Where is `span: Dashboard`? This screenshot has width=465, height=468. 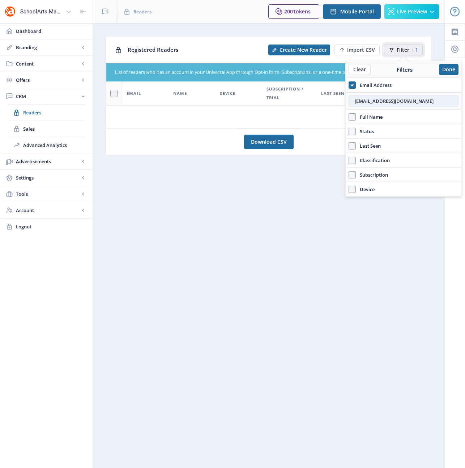 span: Dashboard is located at coordinates (51, 31).